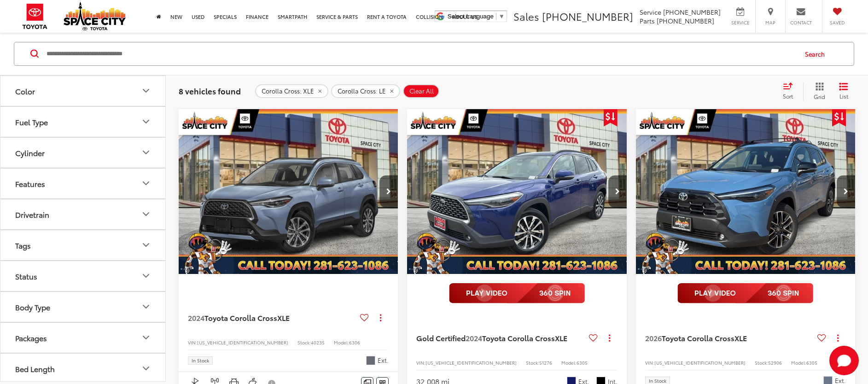 The height and width of the screenshot is (384, 868). Describe the element at coordinates (817, 54) in the screenshot. I see `button: Search` at that location.